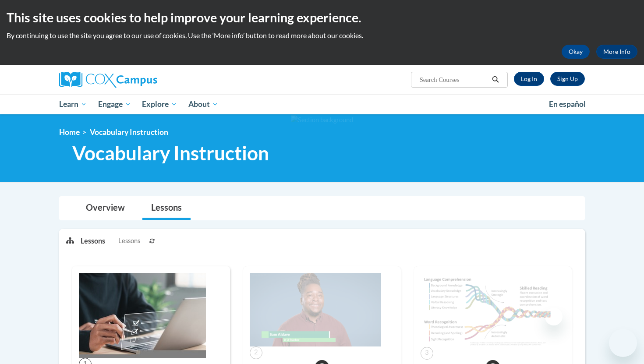 Image resolution: width=644 pixels, height=364 pixels. I want to click on a: Overview, so click(105, 208).